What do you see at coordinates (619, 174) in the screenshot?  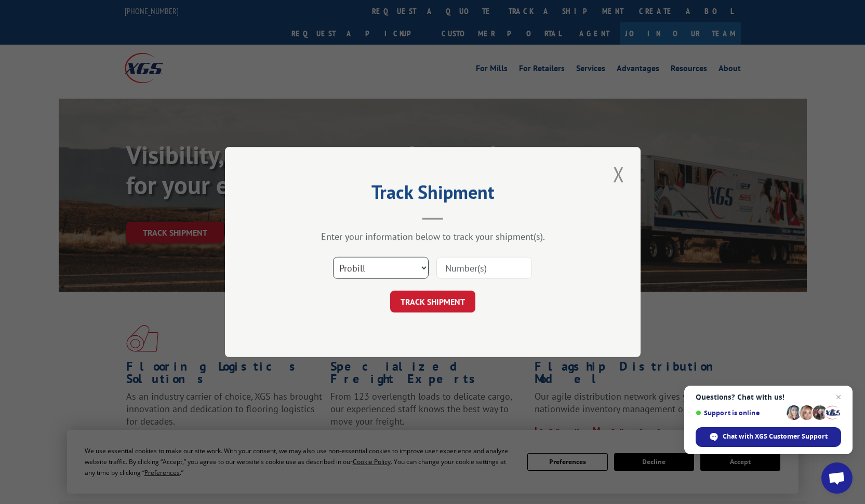 I see `button: Close modal` at bounding box center [619, 174].